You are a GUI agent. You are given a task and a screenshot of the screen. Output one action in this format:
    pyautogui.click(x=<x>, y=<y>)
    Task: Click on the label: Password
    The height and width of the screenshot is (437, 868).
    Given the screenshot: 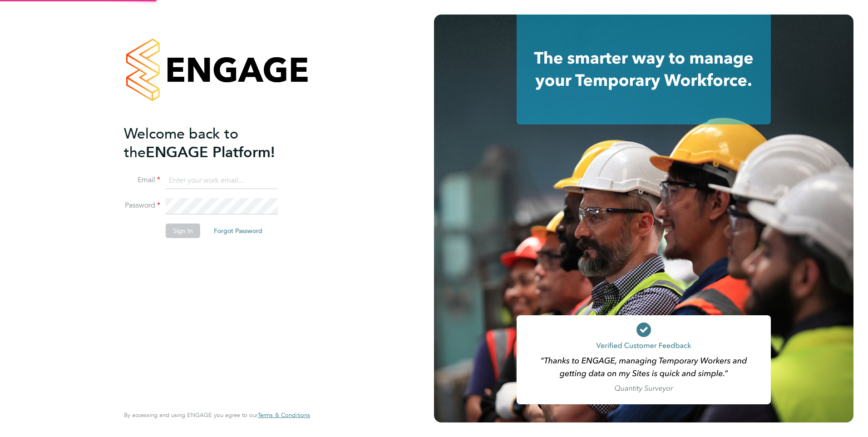 What is the action you would take?
    pyautogui.click(x=142, y=205)
    